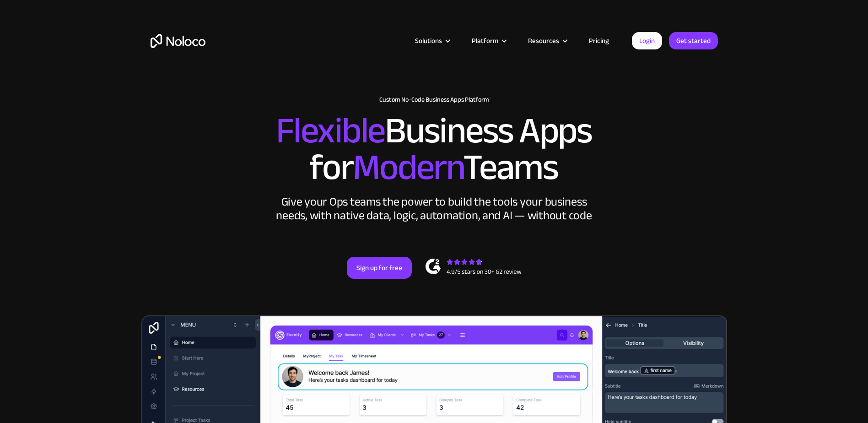 The image size is (868, 423). I want to click on span: Modern, so click(408, 167).